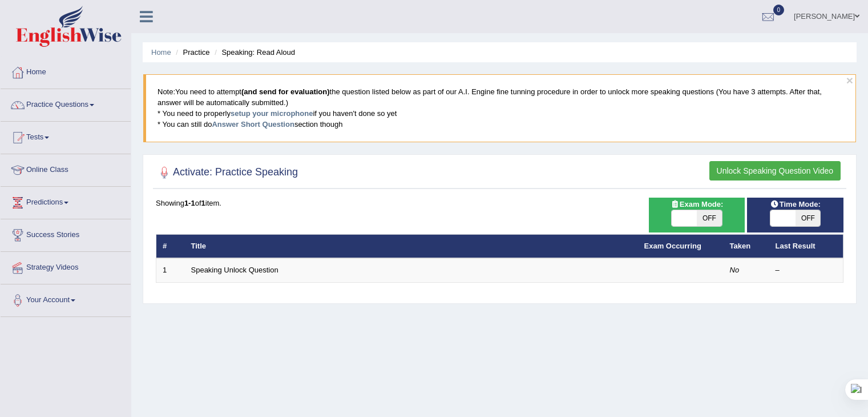 This screenshot has width=868, height=417. What do you see at coordinates (697, 215) in the screenshot?
I see `div: Show exams occurring in exams` at bounding box center [697, 215].